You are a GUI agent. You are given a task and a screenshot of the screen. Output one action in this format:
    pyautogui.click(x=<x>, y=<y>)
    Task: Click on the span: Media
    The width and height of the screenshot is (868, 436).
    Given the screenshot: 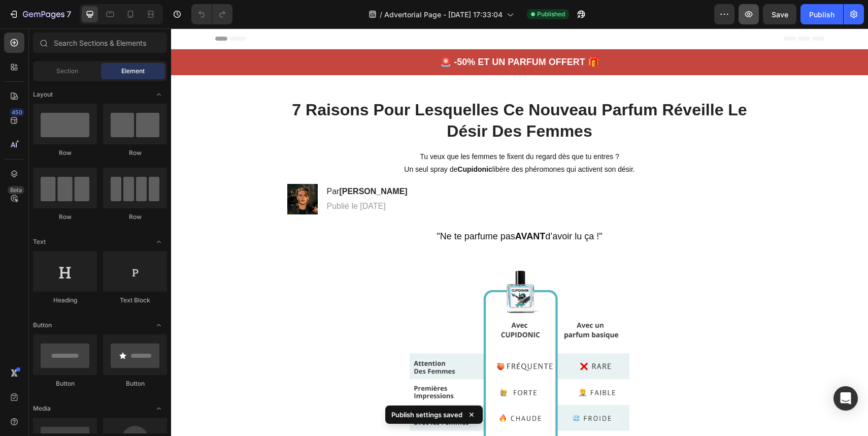 What is the action you would take?
    pyautogui.click(x=42, y=408)
    